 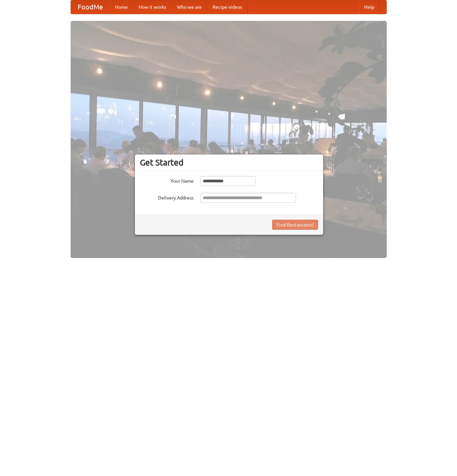 I want to click on button: Find Restaurants!, so click(x=295, y=225).